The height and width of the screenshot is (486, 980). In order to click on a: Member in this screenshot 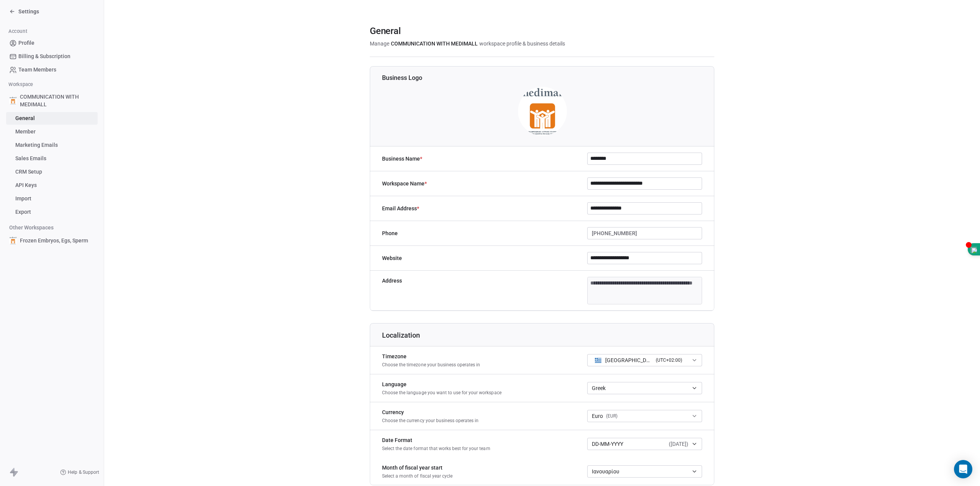, I will do `click(51, 132)`.